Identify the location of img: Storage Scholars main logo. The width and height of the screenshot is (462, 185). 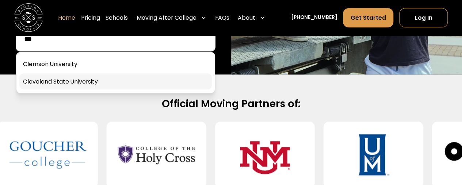
(28, 18).